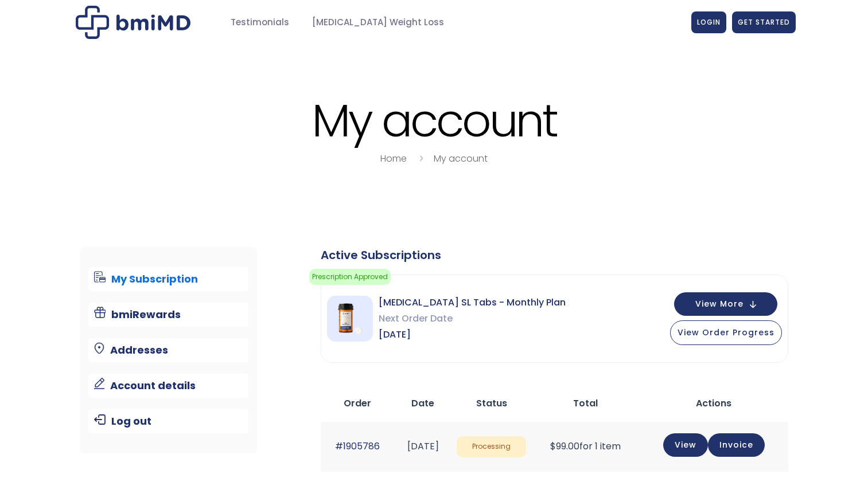  What do you see at coordinates (736, 445) in the screenshot?
I see `a: Invoice` at bounding box center [736, 445].